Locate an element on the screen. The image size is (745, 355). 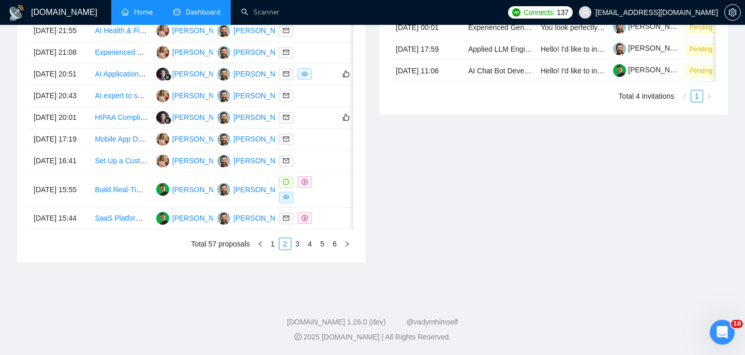
li: 4 is located at coordinates (310, 244).